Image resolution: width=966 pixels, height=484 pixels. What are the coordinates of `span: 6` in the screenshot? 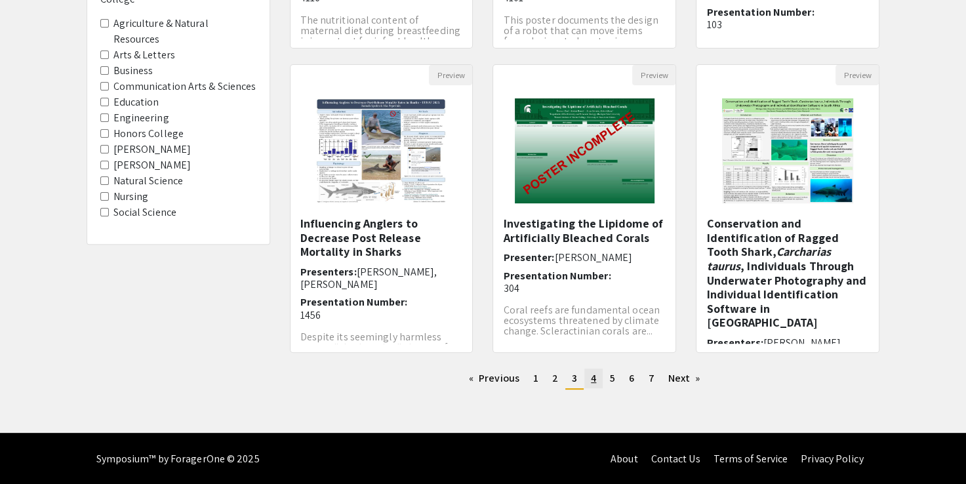 It's located at (631, 378).